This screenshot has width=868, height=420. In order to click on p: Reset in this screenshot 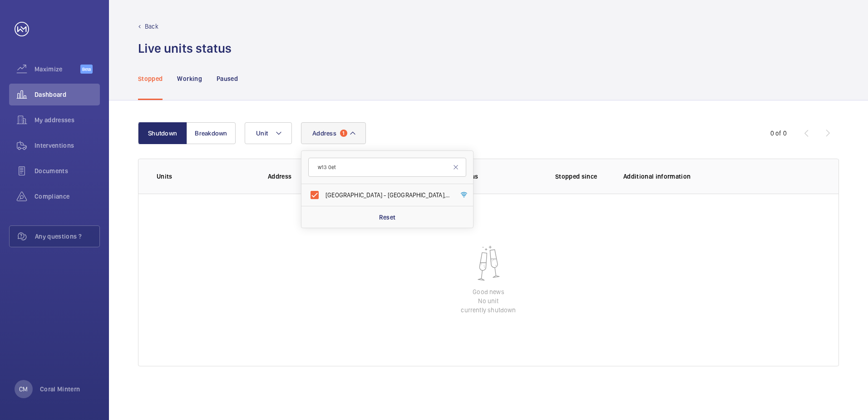, I will do `click(387, 217)`.